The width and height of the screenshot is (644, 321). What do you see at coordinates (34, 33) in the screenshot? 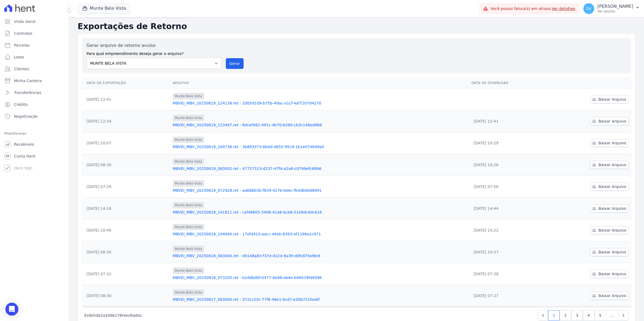
I see `a: Contratos` at bounding box center [34, 33].